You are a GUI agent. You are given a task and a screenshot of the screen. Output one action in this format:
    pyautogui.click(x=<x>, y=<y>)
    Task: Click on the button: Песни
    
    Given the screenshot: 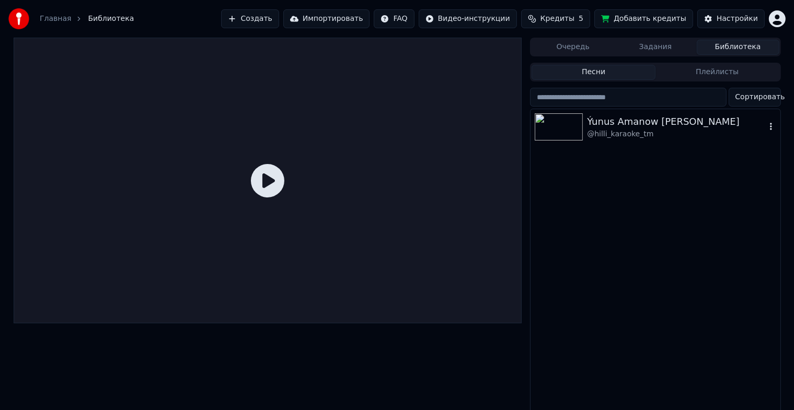 What is the action you would take?
    pyautogui.click(x=593, y=72)
    